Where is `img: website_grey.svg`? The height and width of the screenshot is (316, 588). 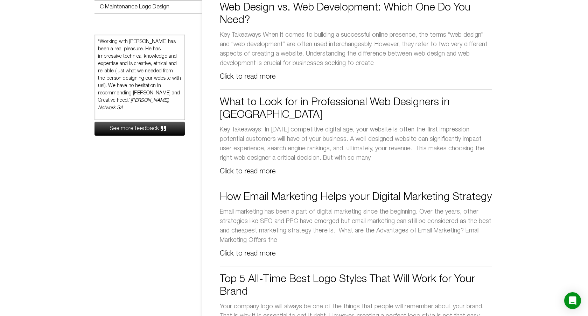 img: website_grey.svg is located at coordinates (14, 21).